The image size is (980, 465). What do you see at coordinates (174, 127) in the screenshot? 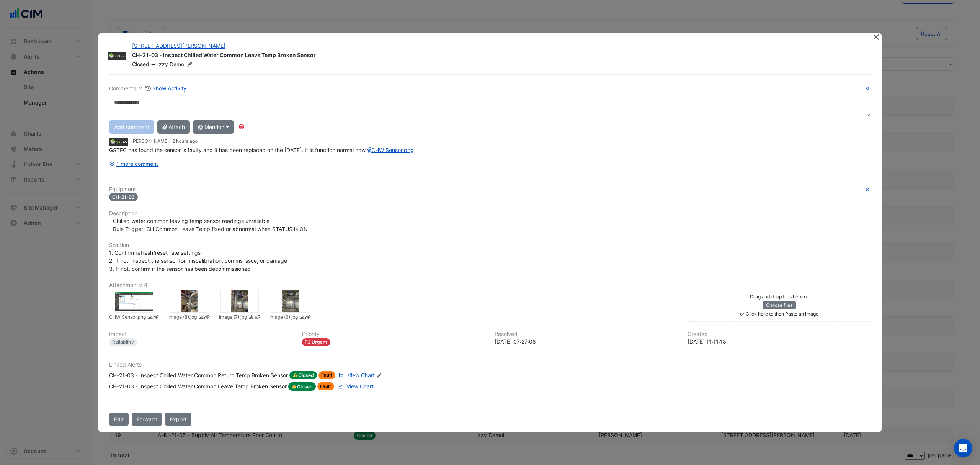
I see `button: Attach` at bounding box center [174, 127].